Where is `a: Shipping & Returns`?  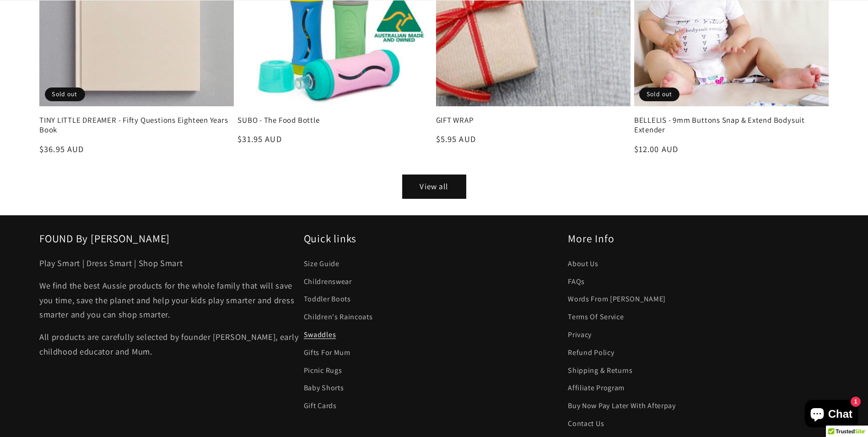 a: Shipping & Returns is located at coordinates (600, 370).